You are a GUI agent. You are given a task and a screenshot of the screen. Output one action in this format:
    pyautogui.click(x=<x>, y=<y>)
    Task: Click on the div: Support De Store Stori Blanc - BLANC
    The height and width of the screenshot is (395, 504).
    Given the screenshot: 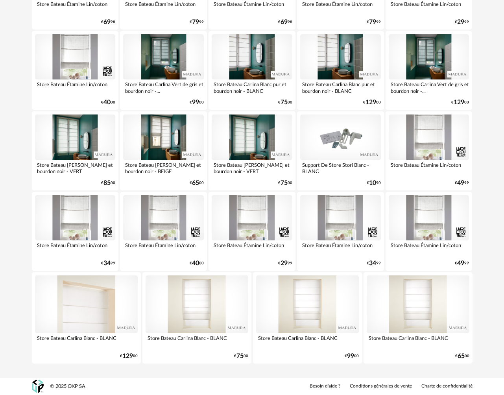 What is the action you would take?
    pyautogui.click(x=340, y=168)
    